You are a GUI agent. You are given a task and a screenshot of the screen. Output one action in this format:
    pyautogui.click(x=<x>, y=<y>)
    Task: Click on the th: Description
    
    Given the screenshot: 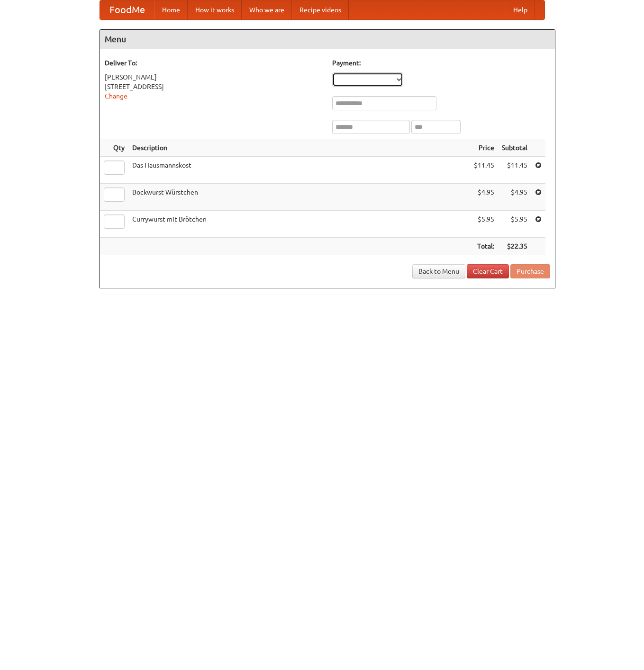 What is the action you would take?
    pyautogui.click(x=299, y=148)
    